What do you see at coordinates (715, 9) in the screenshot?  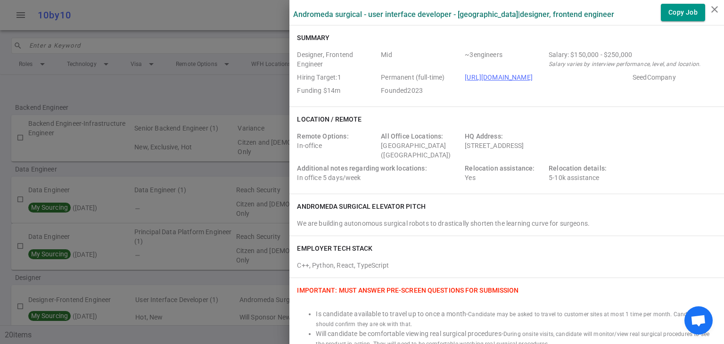 I see `i: close` at bounding box center [715, 9].